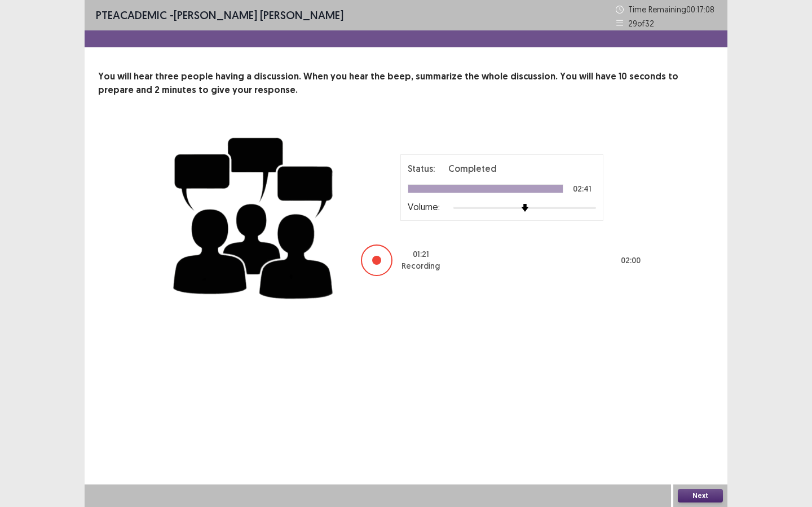 This screenshot has height=507, width=812. Describe the element at coordinates (525, 208) in the screenshot. I see `img: arrow-thumb` at that location.